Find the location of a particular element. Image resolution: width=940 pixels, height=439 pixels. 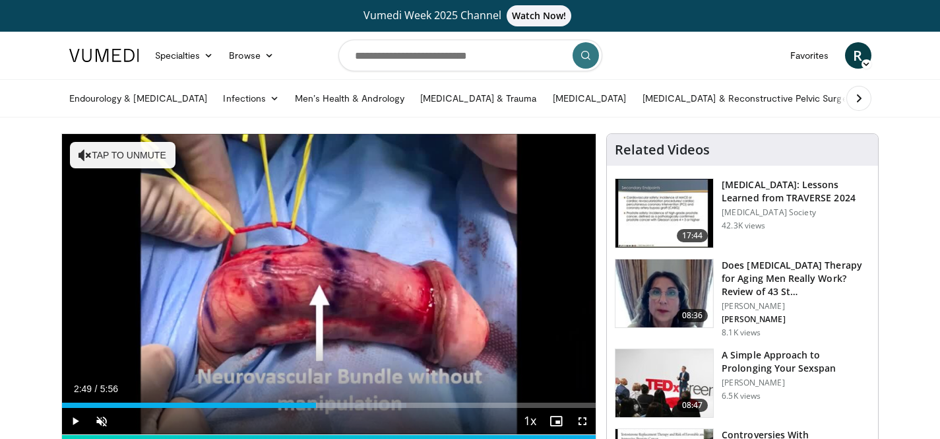

p: 6.5K views is located at coordinates (741, 396).